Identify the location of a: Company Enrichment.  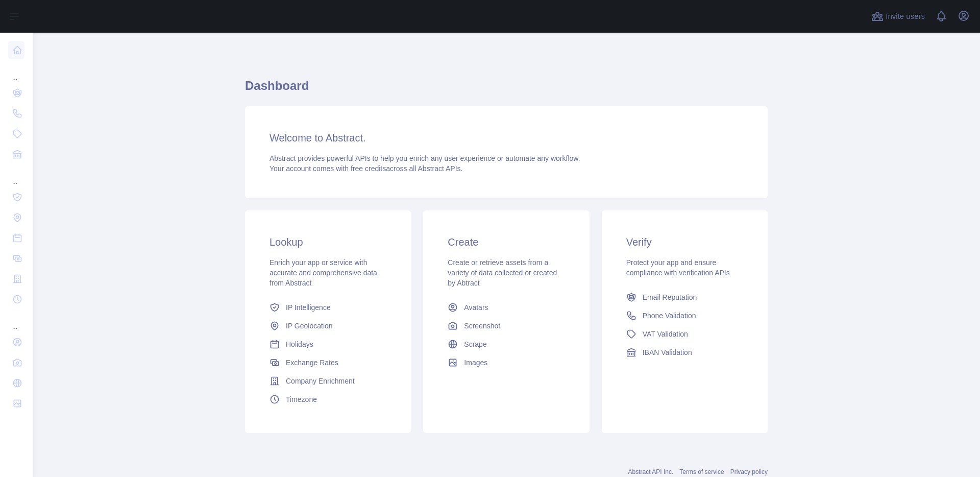
(327, 381).